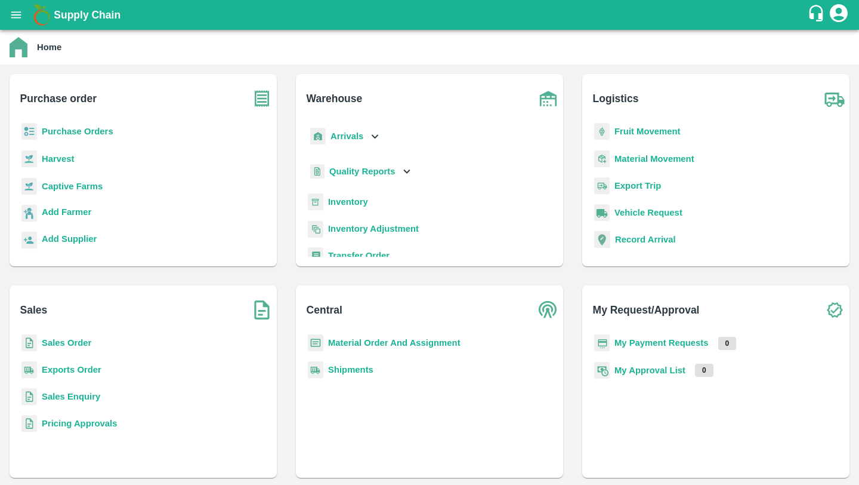  What do you see at coordinates (818, 15) in the screenshot?
I see `div: customer-support` at bounding box center [818, 15].